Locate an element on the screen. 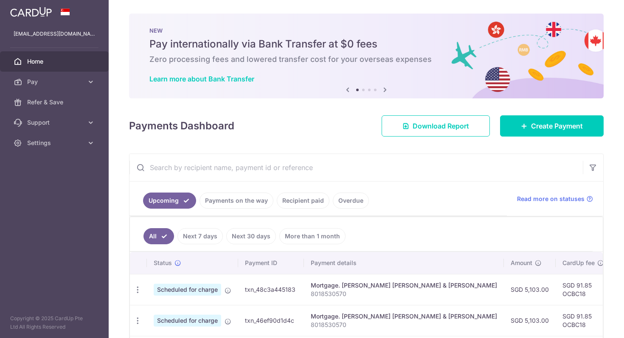 This screenshot has height=338, width=624. span: Settings is located at coordinates (55, 143).